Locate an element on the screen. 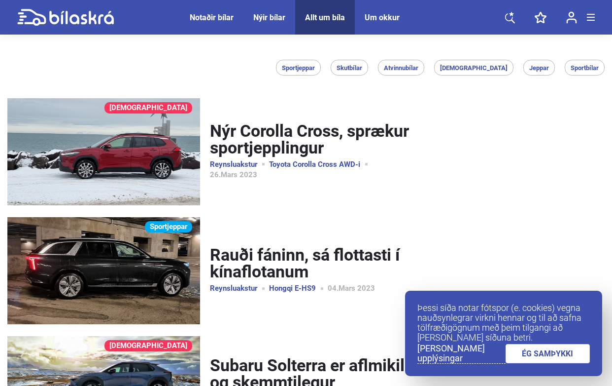 Image resolution: width=612 pixels, height=386 pixels. p: Þessi síða notar fótspor (e. cookies) vegna nauðsynlegrar virkni hennar og til að safna tölfræðig... is located at coordinates (504, 322).